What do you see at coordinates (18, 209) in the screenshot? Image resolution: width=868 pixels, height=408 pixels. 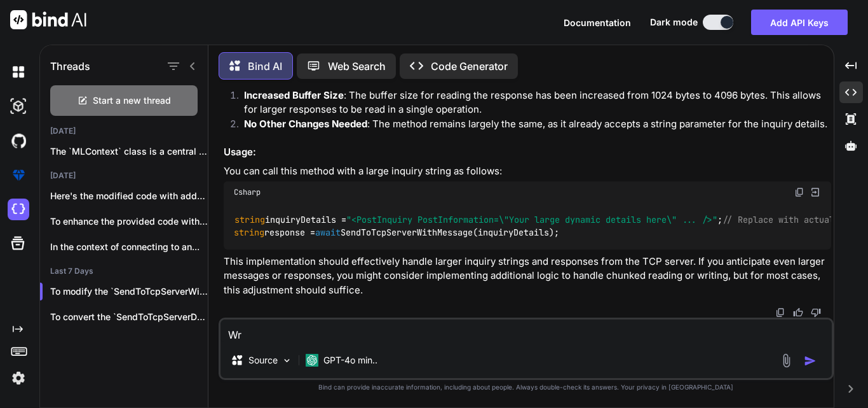 I see `img: cloudideIcon` at bounding box center [18, 209].